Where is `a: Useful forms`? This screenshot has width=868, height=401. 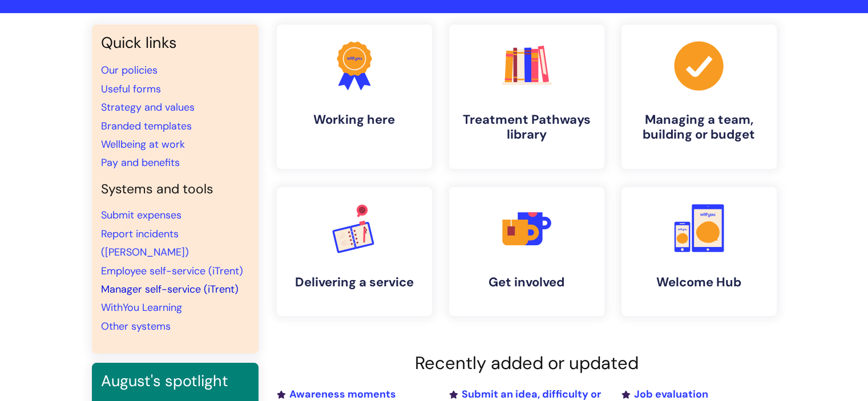
a: Useful forms is located at coordinates (130, 89).